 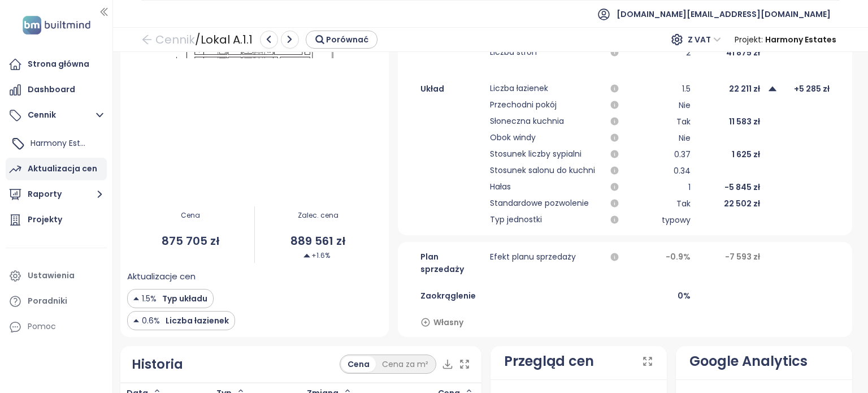 I want to click on a: Ustawienia, so click(x=56, y=276).